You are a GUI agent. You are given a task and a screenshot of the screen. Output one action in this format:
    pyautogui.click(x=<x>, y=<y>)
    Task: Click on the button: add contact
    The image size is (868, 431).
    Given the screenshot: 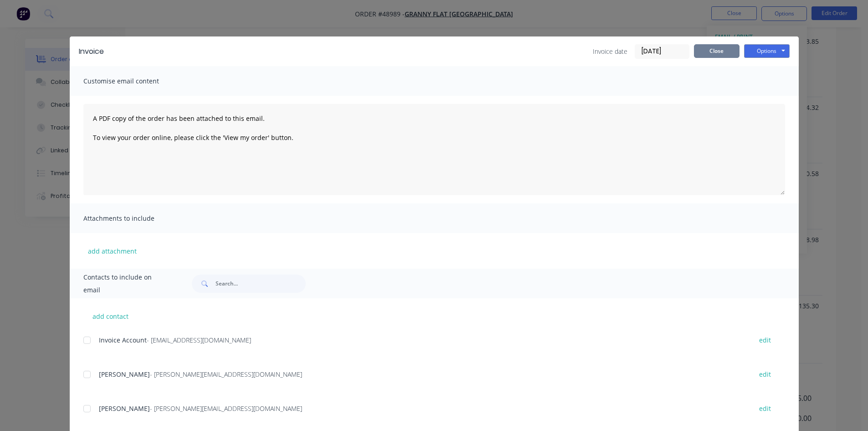 What is the action you would take?
    pyautogui.click(x=111, y=316)
    